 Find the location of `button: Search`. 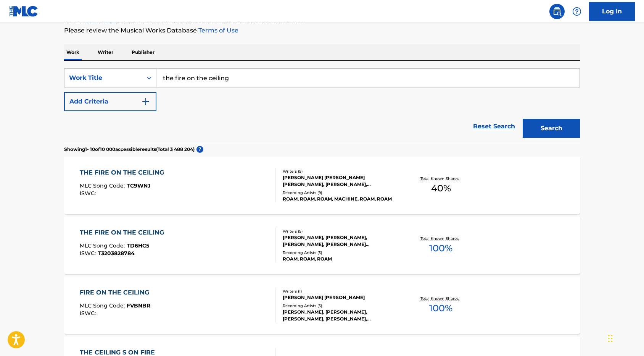

button: Search is located at coordinates (551, 128).